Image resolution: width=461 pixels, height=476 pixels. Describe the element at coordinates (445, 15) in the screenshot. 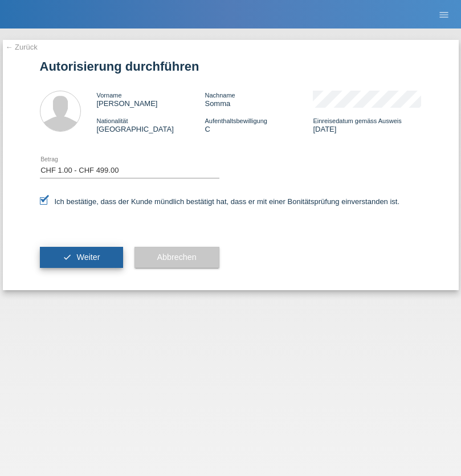

I see `i: menu` at that location.